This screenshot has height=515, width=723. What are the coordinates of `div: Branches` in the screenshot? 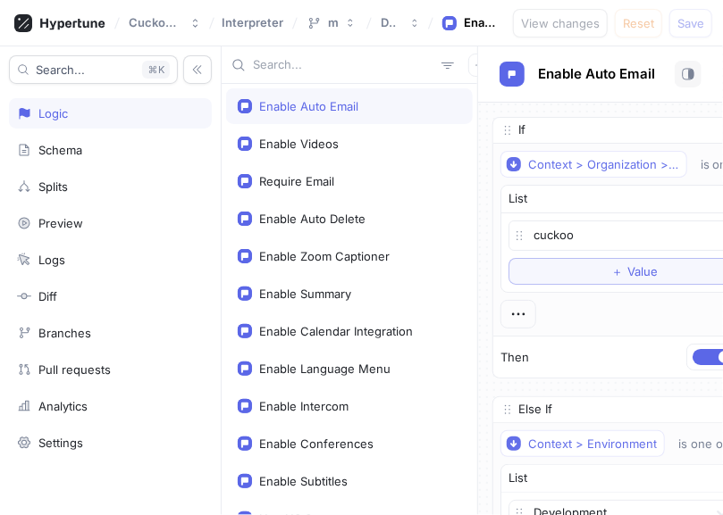 It's located at (64, 333).